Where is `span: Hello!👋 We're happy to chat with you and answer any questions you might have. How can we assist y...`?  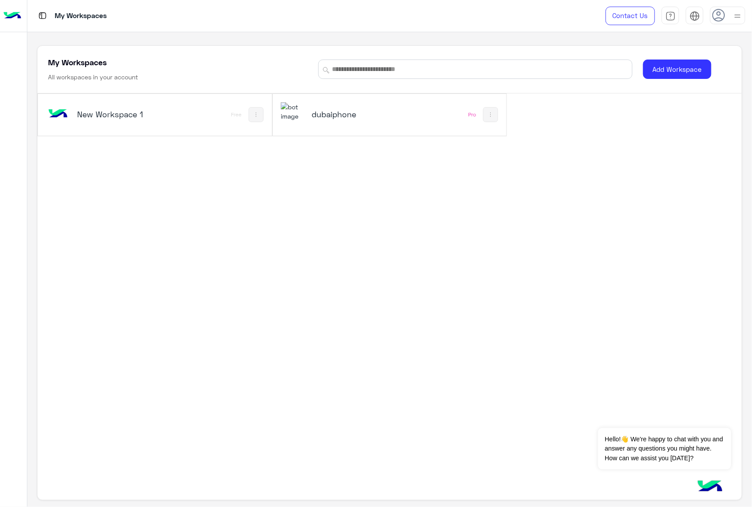
span: Hello!👋 We're happy to chat with you and answer any questions you might have. How can we assist y... is located at coordinates (664, 449).